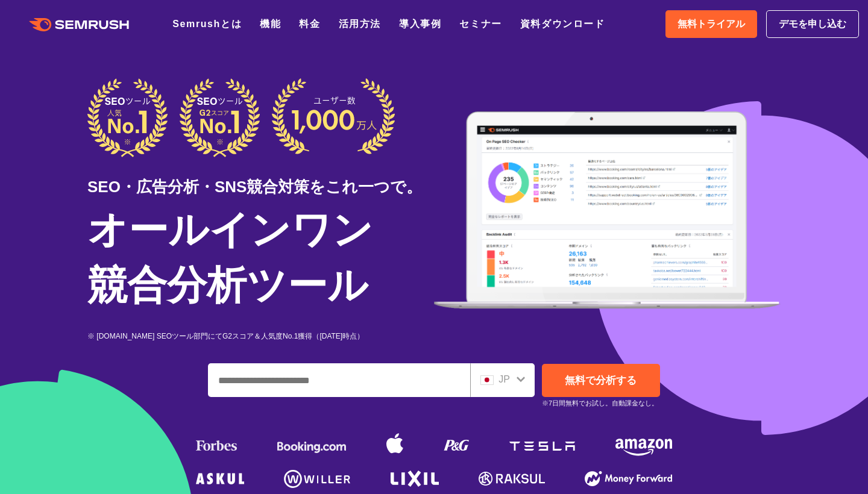 The height and width of the screenshot is (494, 868). What do you see at coordinates (309, 23) in the screenshot?
I see `a: 料金` at bounding box center [309, 23].